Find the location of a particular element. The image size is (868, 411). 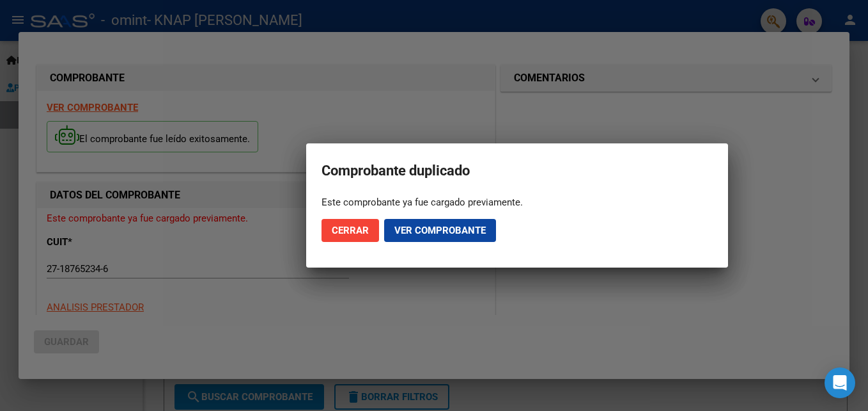

button: Ver comprobante is located at coordinates (440, 230).